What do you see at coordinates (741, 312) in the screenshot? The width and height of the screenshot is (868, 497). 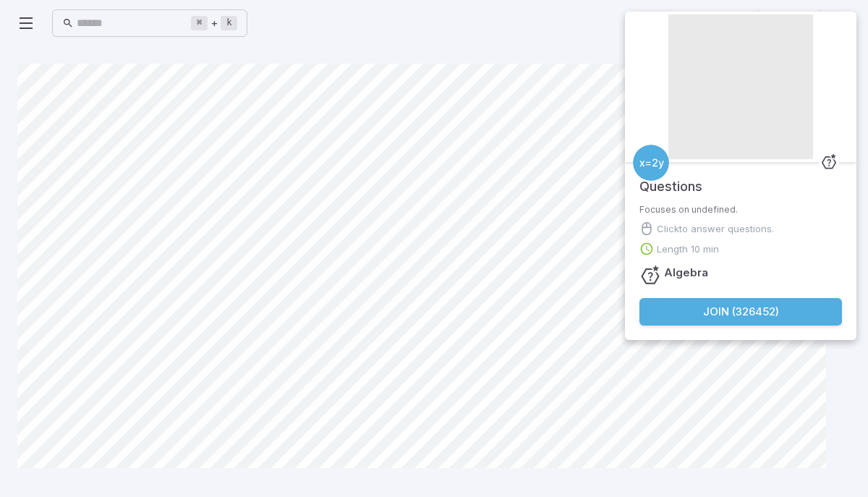 I see `button: Join (326452)` at bounding box center [741, 312].